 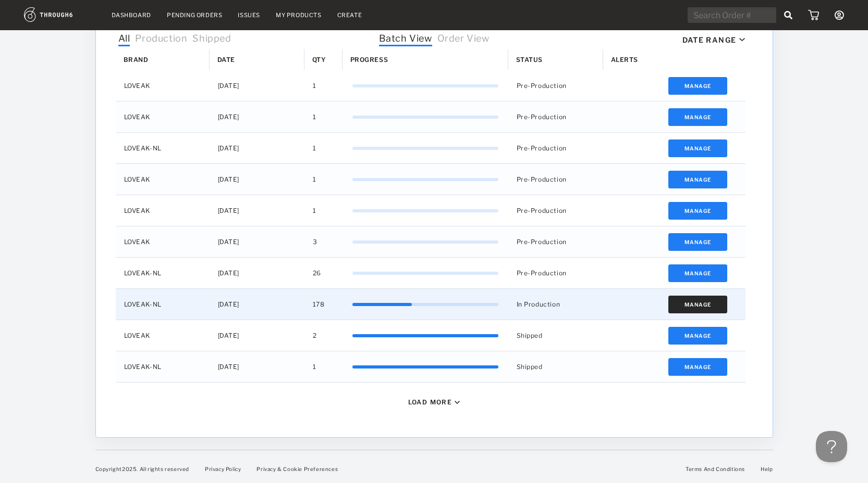 What do you see at coordinates (136, 59) in the screenshot?
I see `span: Brand` at bounding box center [136, 59].